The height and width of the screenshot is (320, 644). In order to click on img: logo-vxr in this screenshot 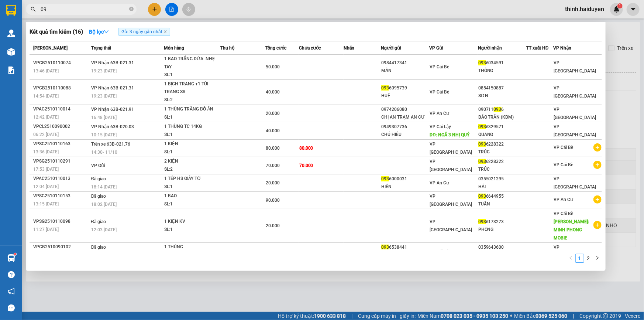, I will do `click(11, 10)`.